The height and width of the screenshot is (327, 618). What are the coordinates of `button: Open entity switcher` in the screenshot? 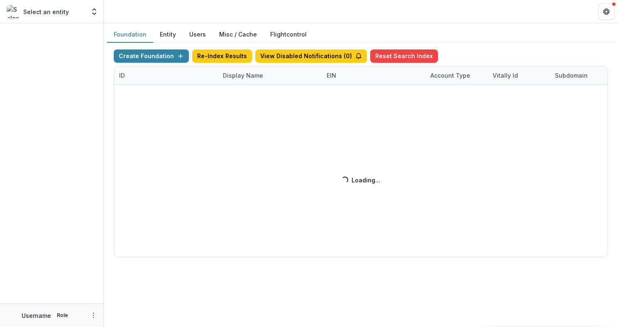 It's located at (94, 12).